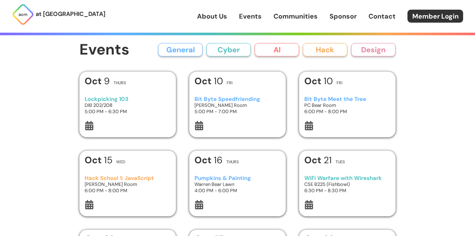  I want to click on a: Communities, so click(295, 16).